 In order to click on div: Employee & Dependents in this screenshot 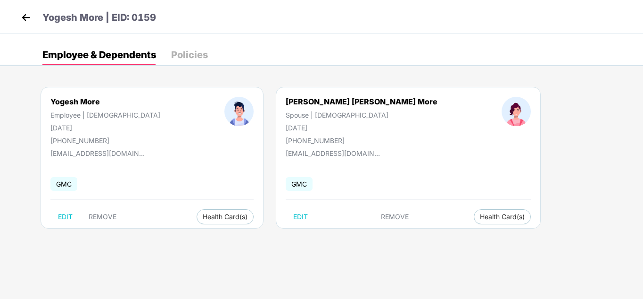, I will do `click(99, 55)`.